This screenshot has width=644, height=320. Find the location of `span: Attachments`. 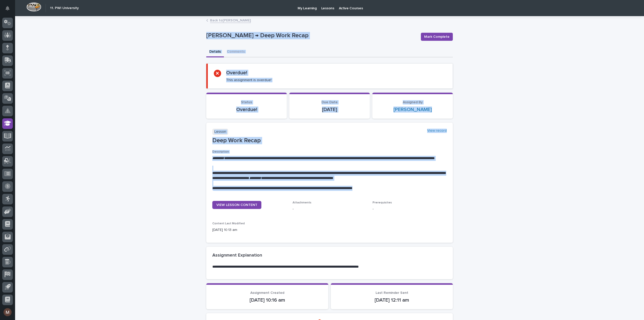

span: Attachments is located at coordinates (302, 203).